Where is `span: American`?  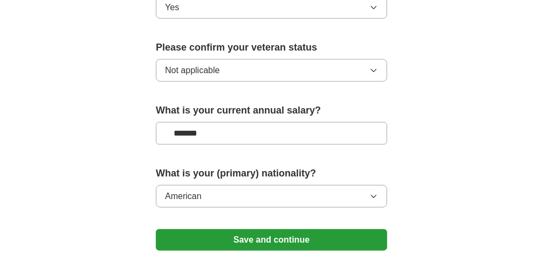
span: American is located at coordinates (183, 197).